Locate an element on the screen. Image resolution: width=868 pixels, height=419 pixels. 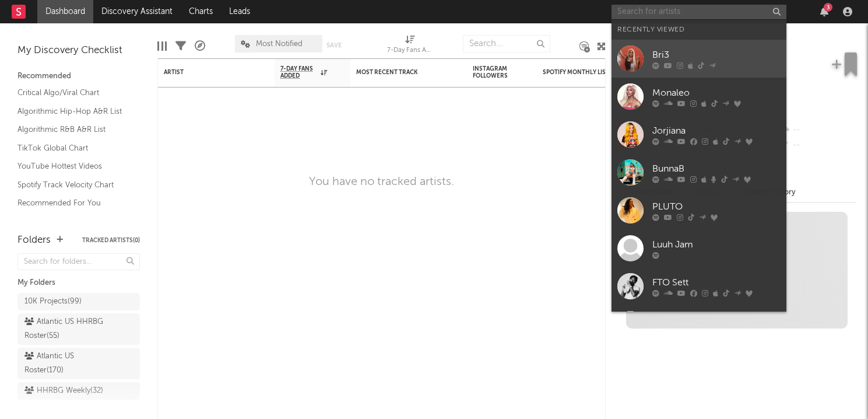
div: Instagram Followers is located at coordinates (493, 73).